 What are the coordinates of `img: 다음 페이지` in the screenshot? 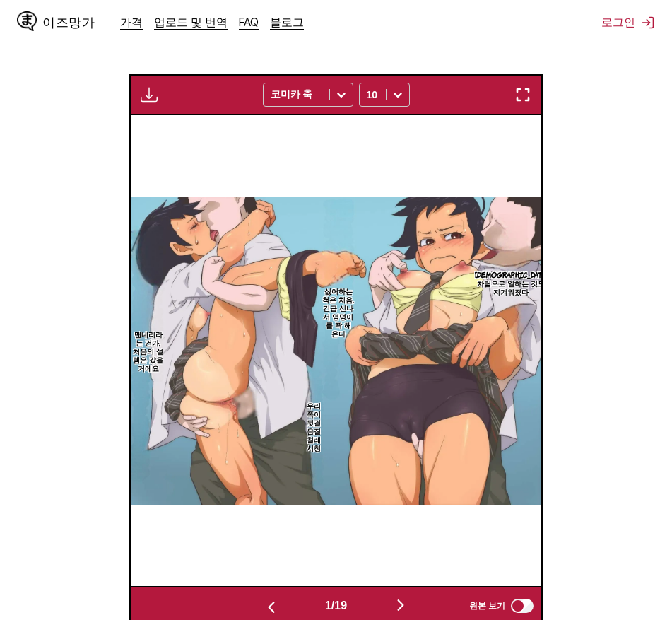 It's located at (401, 604).